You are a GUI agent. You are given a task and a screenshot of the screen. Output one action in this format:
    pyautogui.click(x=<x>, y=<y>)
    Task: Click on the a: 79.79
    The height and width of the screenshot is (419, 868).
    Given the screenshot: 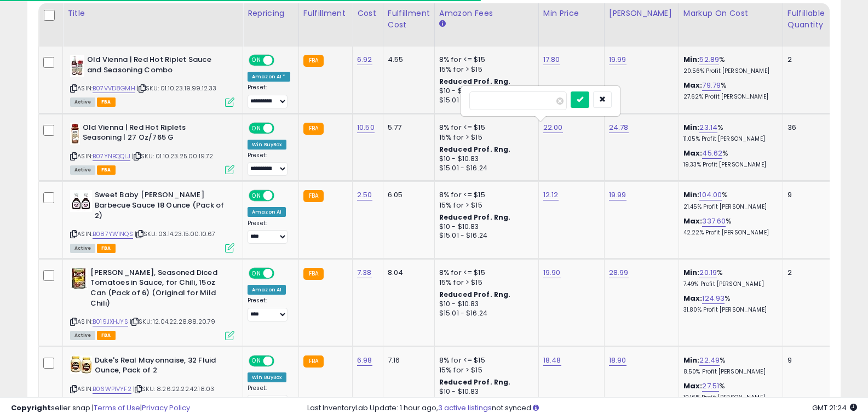 What is the action you would take?
    pyautogui.click(x=711, y=86)
    